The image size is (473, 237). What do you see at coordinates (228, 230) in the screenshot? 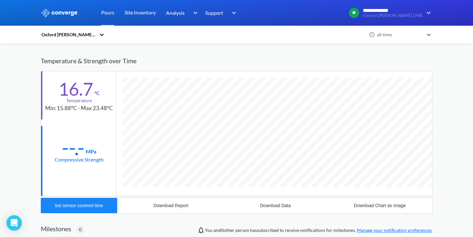
I see `span: 0 other` at bounding box center [228, 230].